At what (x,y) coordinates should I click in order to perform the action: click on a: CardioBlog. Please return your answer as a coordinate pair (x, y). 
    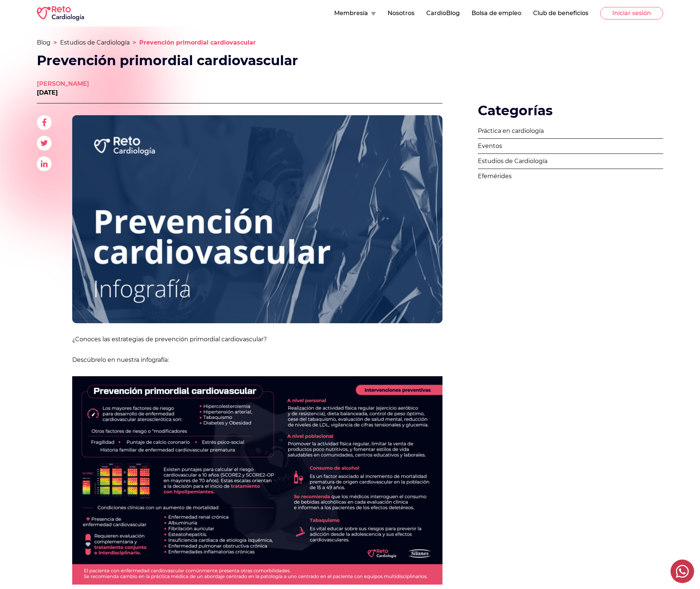
    Looking at the image, I should click on (443, 13).